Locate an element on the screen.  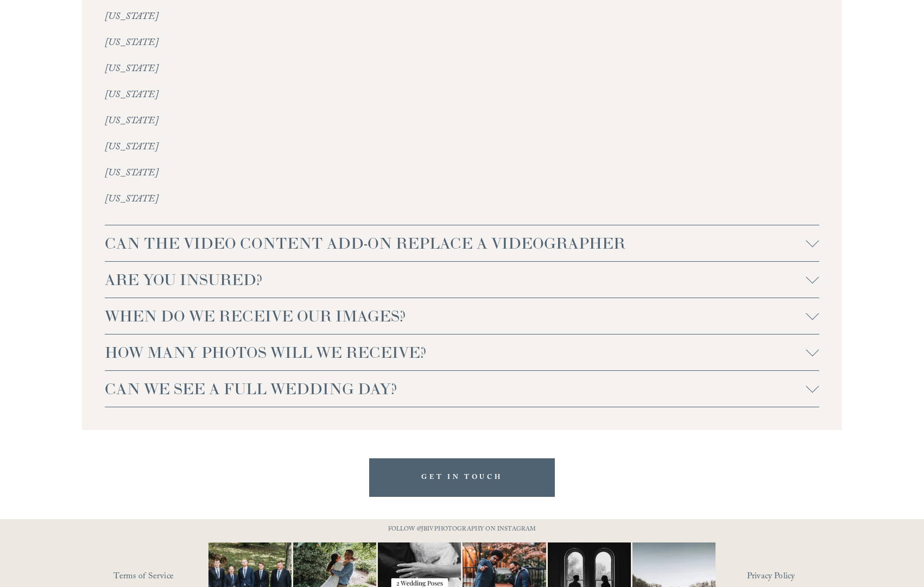
a: Terms of Service is located at coordinates (177, 577).